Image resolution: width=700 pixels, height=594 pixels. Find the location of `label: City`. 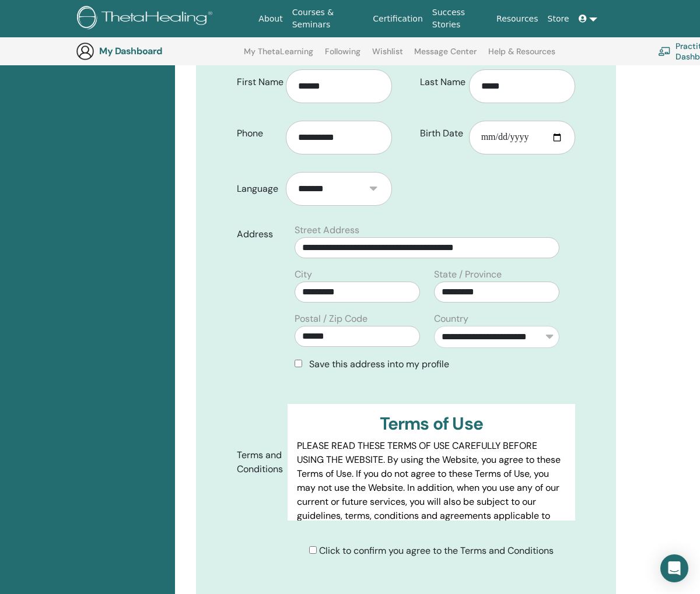

label: City is located at coordinates (303, 275).